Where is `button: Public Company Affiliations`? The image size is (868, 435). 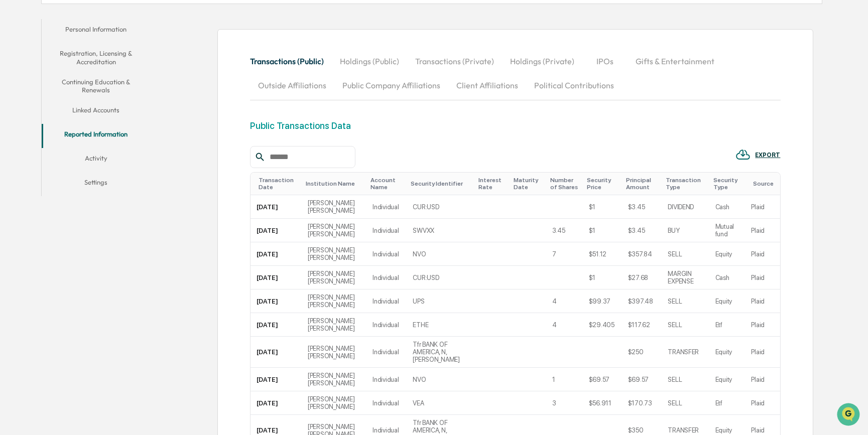 button: Public Company Affiliations is located at coordinates (391, 86).